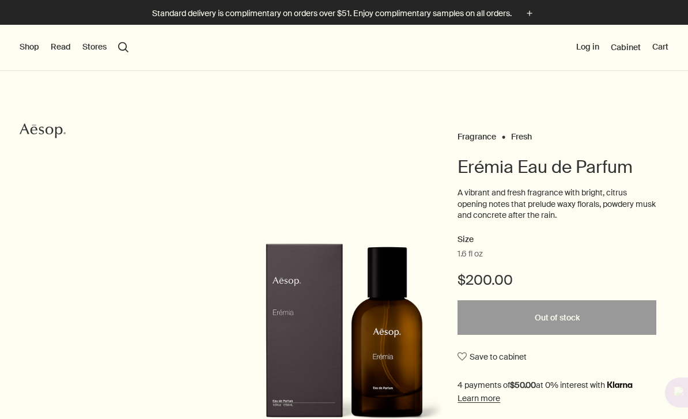 The height and width of the screenshot is (419, 688). Describe the element at coordinates (521, 134) in the screenshot. I see `a: Fresh` at that location.